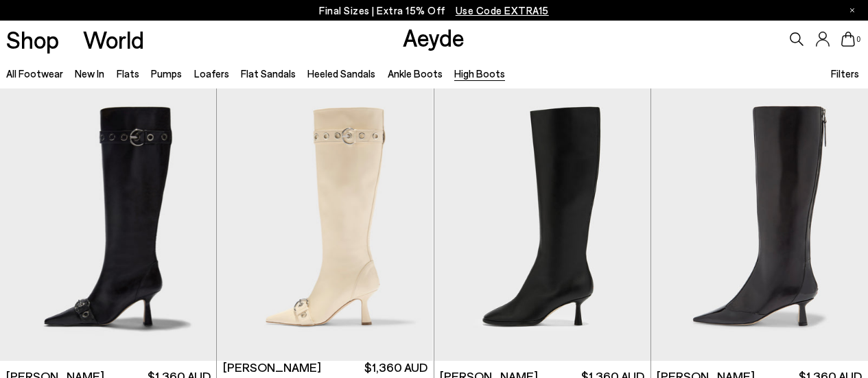 Image resolution: width=868 pixels, height=378 pixels. Describe the element at coordinates (859, 39) in the screenshot. I see `span: 0` at that location.